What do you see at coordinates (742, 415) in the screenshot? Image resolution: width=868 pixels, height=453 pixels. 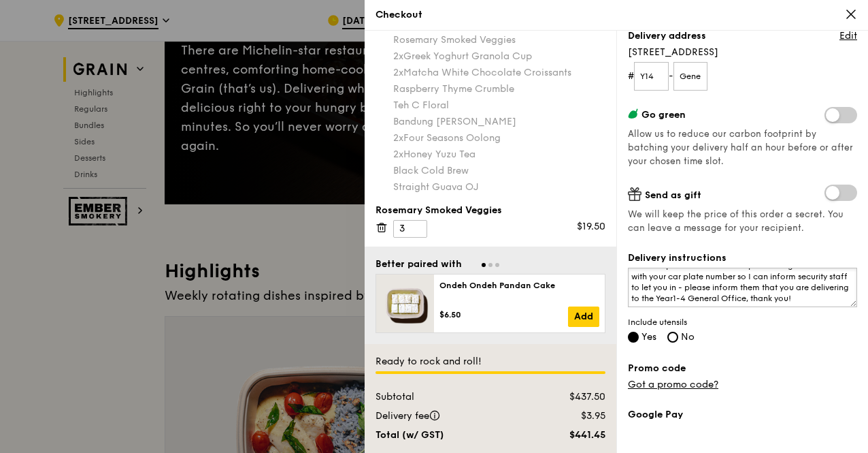 I see `label: Google Pay` at bounding box center [742, 415].